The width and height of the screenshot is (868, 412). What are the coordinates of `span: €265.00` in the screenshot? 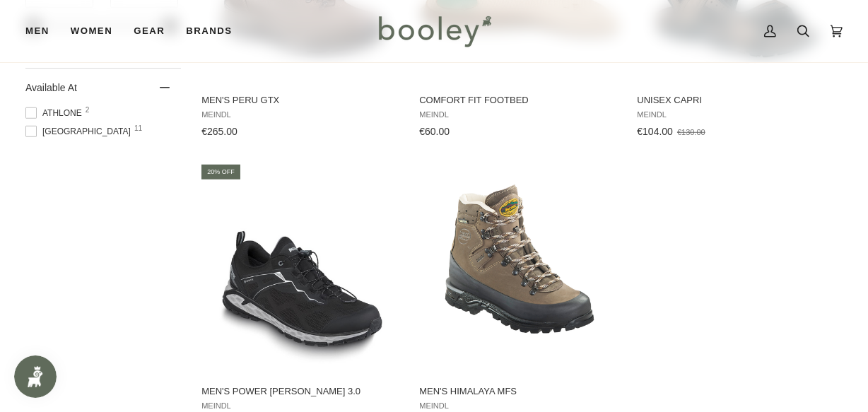 It's located at (219, 132).